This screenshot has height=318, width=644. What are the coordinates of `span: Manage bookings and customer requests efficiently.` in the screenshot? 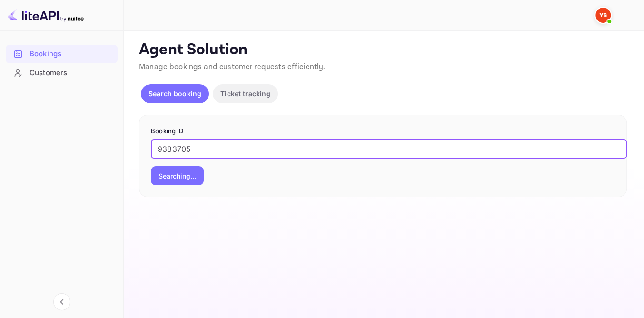 It's located at (232, 67).